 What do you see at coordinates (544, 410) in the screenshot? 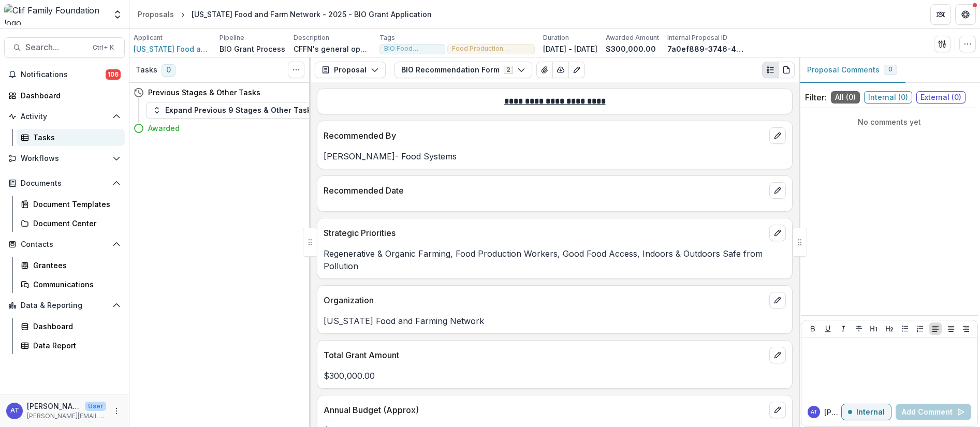
I see `p: Annual Budget (Approx)` at bounding box center [544, 410].